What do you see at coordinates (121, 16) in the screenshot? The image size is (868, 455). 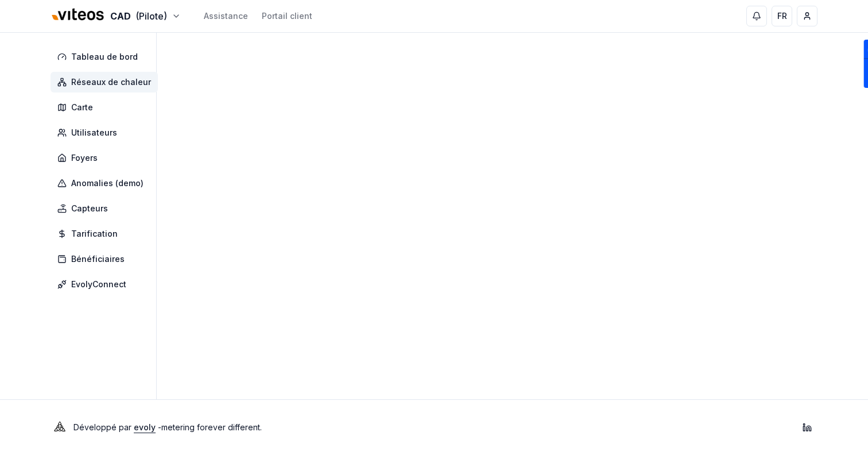 I see `span: CAD` at bounding box center [121, 16].